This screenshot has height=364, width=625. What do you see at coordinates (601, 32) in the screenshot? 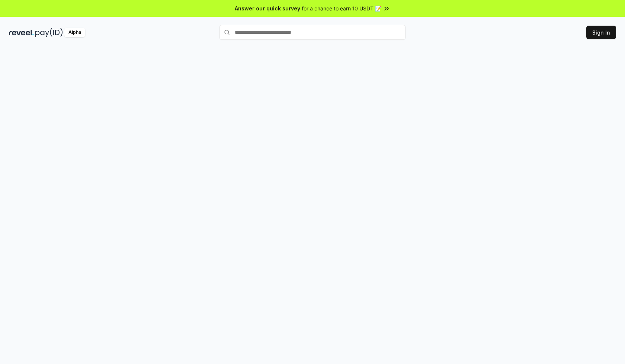
I see `button: Sign In` at bounding box center [601, 32].